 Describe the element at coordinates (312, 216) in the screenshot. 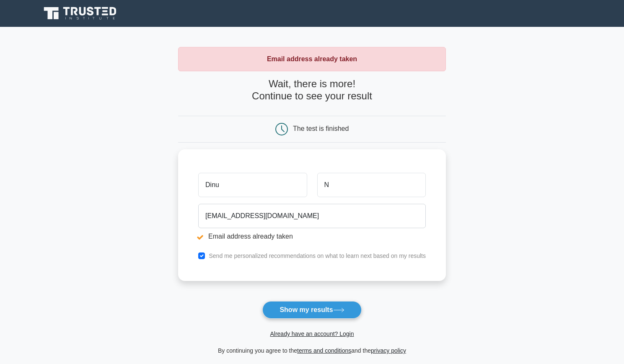

I see `input: Email` at that location.